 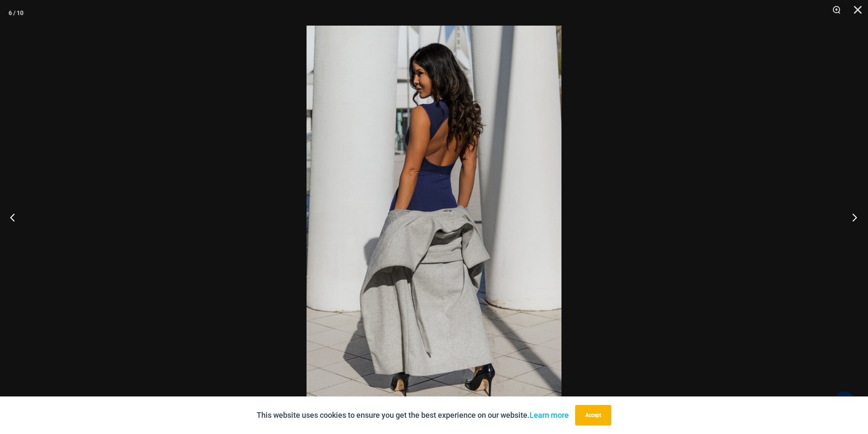 I want to click on img: Desire Me Navy 5192 Dress 02, so click(x=434, y=217).